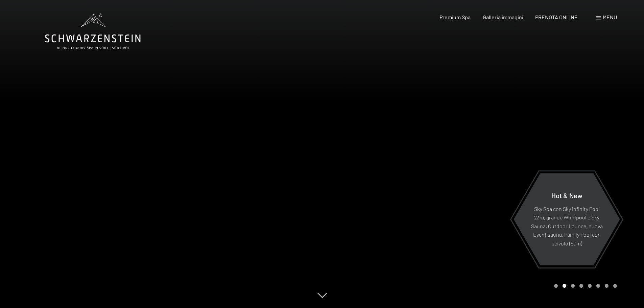 This screenshot has width=644, height=308. I want to click on div: Carousel Page 1, so click(556, 285).